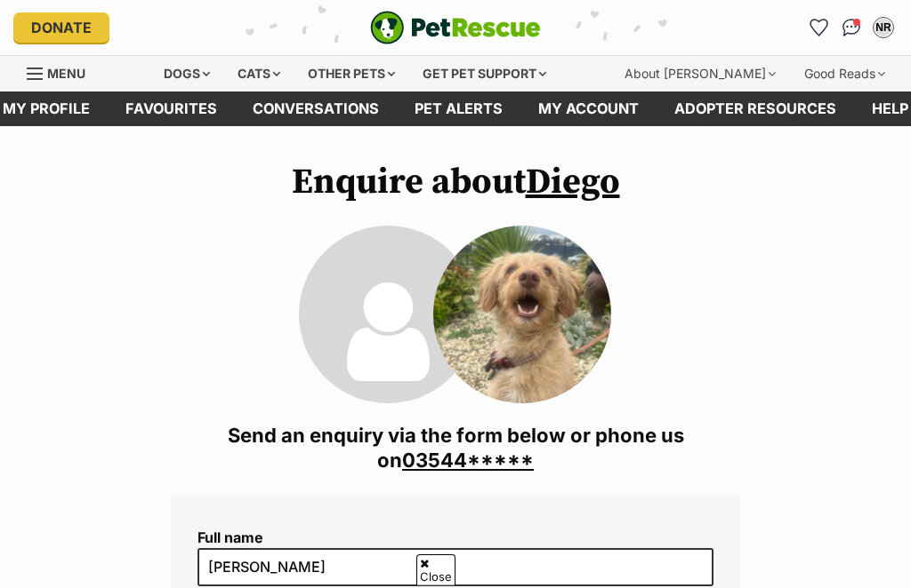  What do you see at coordinates (456, 182) in the screenshot?
I see `h1: Enquire about` at bounding box center [456, 182].